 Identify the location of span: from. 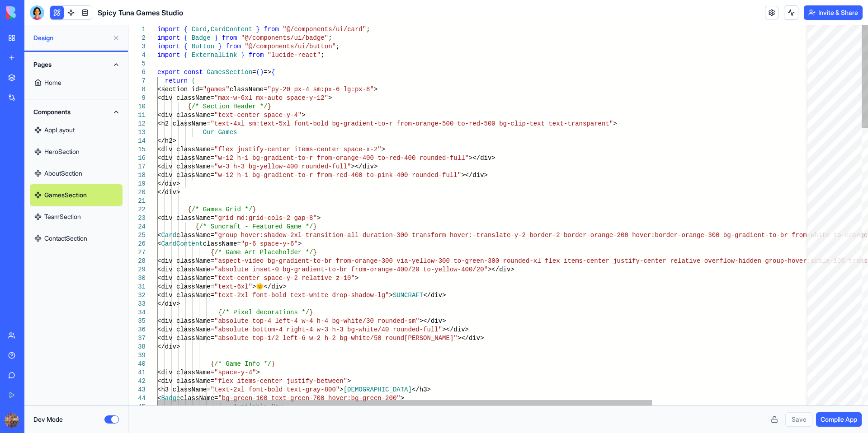
(256, 55).